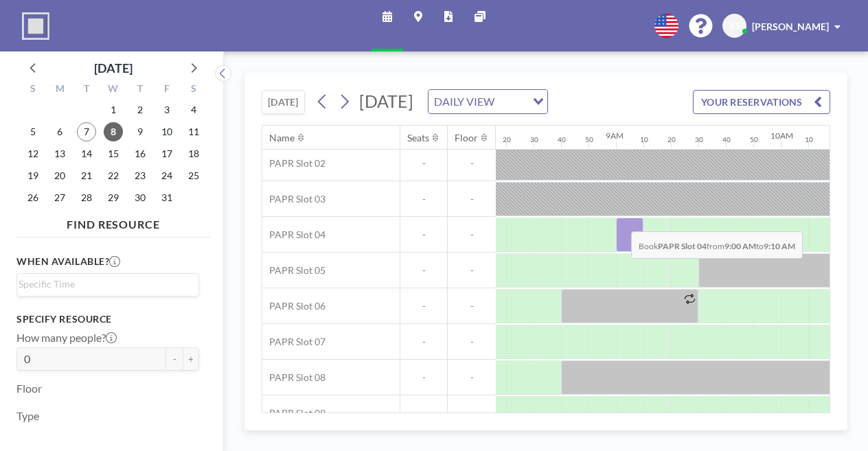 This screenshot has width=868, height=451. Describe the element at coordinates (682, 246) in the screenshot. I see `b: PAPR Slot 04` at that location.